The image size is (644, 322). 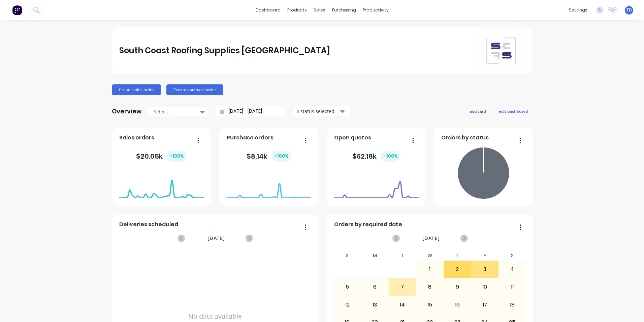 What do you see at coordinates (268, 156) in the screenshot?
I see `div: $ 8.14k` at bounding box center [268, 156].